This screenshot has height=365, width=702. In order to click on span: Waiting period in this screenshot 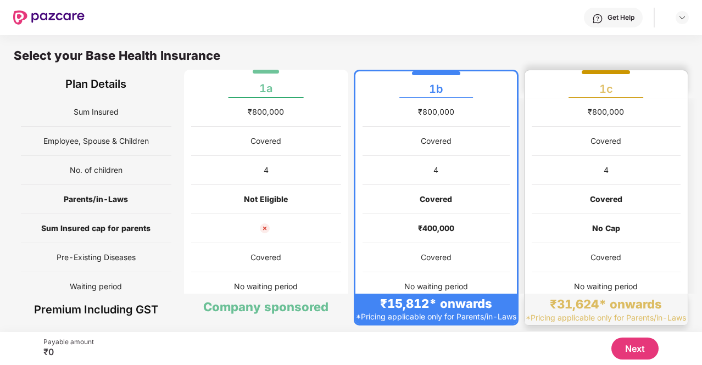, I will do `click(96, 287)`.